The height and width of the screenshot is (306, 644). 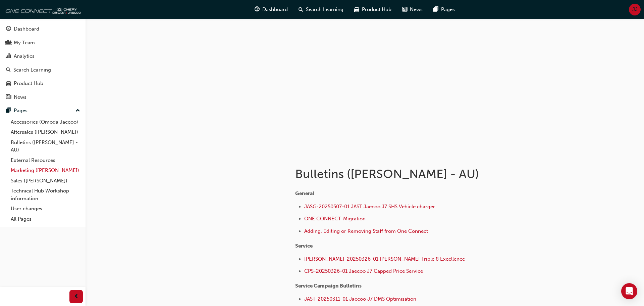 What do you see at coordinates (364, 271) in the screenshot?
I see `a: CPS-20250326-01 Jaecoo J7 Capped Price Service` at bounding box center [364, 271].